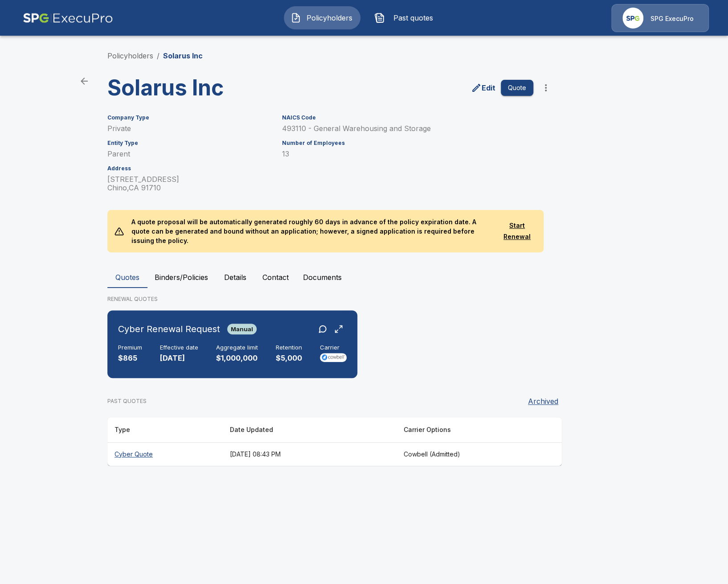 The height and width of the screenshot is (584, 728). I want to click on p: 493110 - General Warehousing and Storage, so click(407, 129).